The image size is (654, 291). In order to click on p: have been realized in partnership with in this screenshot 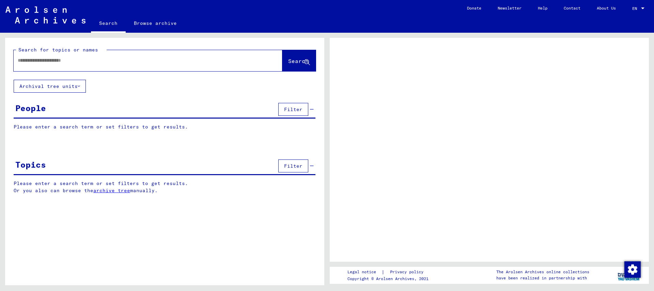, I will do `click(542, 278)`.